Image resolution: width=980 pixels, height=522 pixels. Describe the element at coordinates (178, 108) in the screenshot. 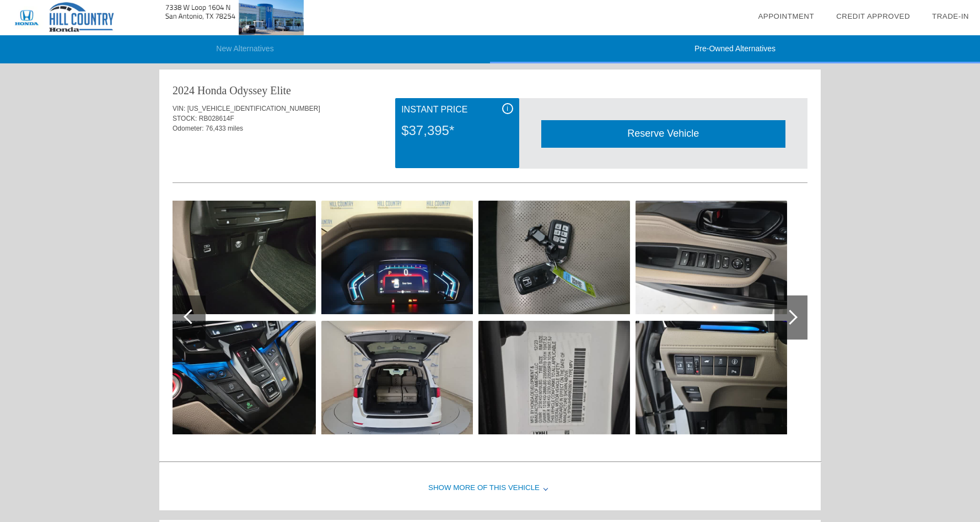

I see `span: VIN:` at that location.